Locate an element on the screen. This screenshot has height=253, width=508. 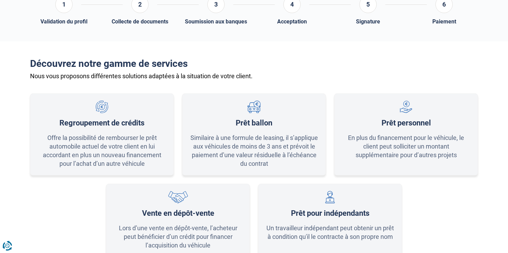
div: Soumission aux banques is located at coordinates (216, 21).